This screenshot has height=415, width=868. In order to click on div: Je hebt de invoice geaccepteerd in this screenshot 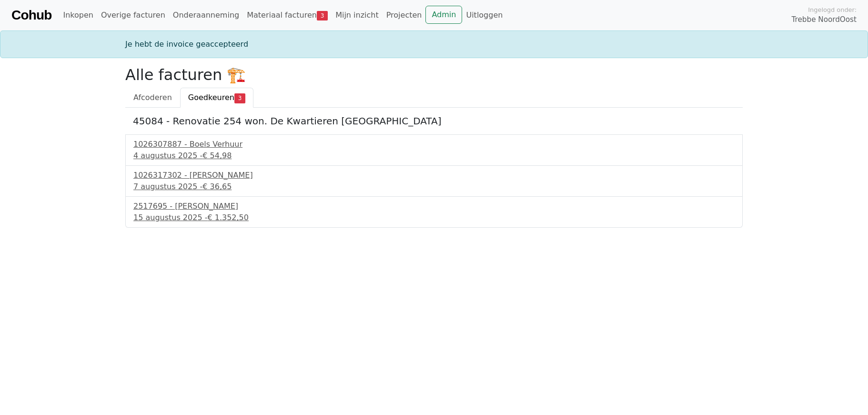, I will do `click(434, 44)`.